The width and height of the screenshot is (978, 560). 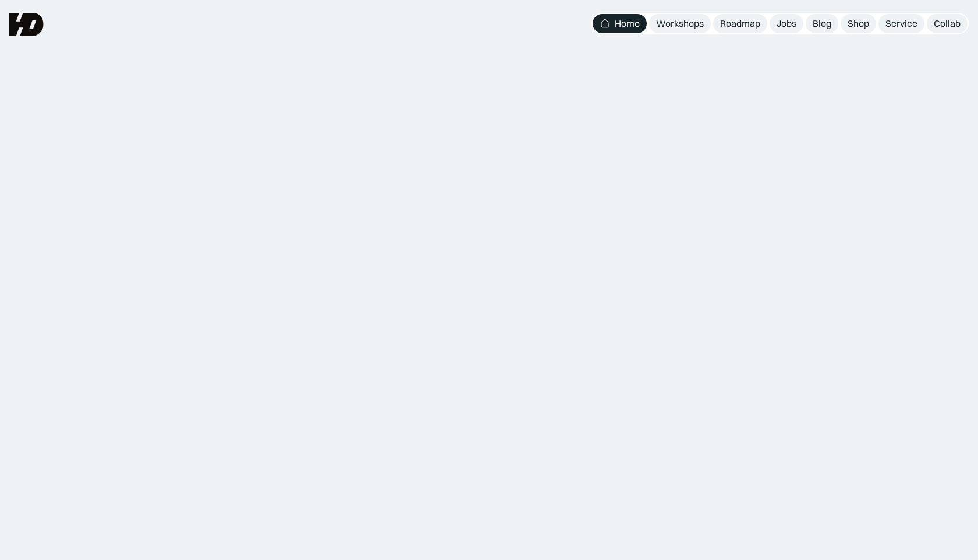 What do you see at coordinates (740, 23) in the screenshot?
I see `a: Roadmap` at bounding box center [740, 23].